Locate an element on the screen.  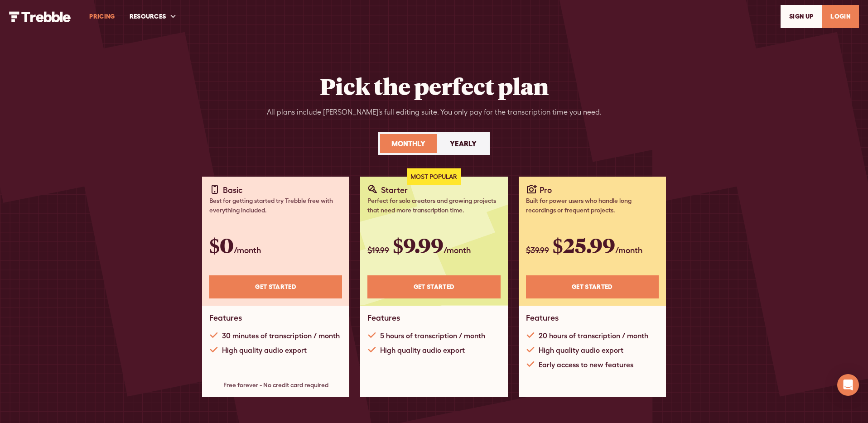
div: 20 hours of transcription / month is located at coordinates (594, 336).